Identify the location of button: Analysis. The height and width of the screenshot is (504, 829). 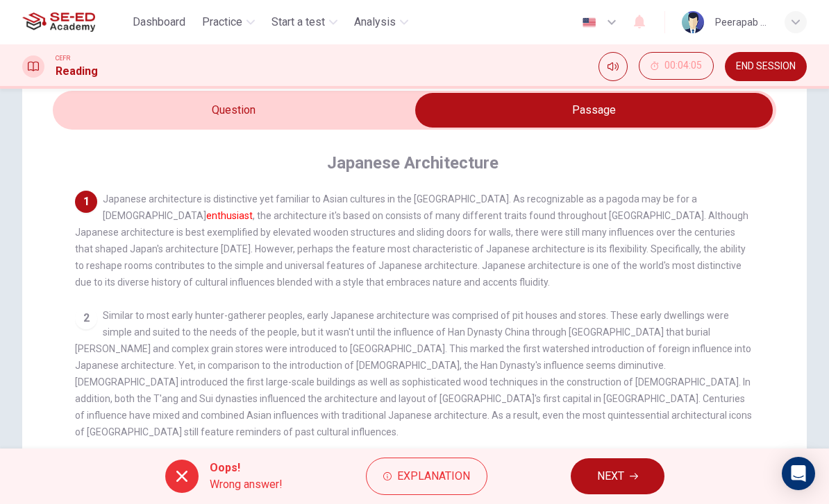
(382, 22).